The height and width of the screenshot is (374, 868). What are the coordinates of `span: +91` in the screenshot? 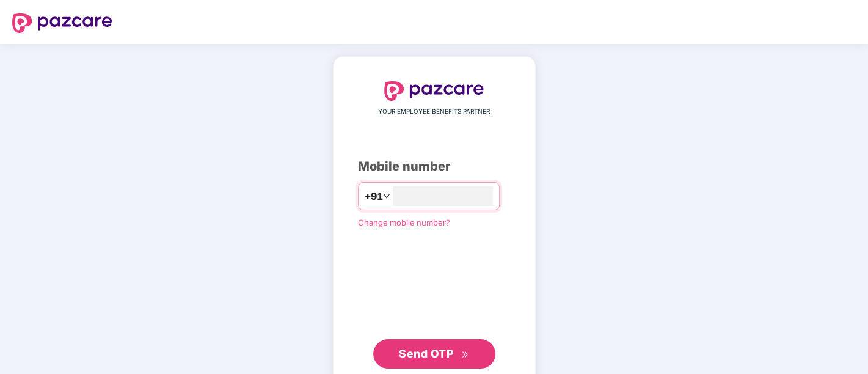 It's located at (374, 196).